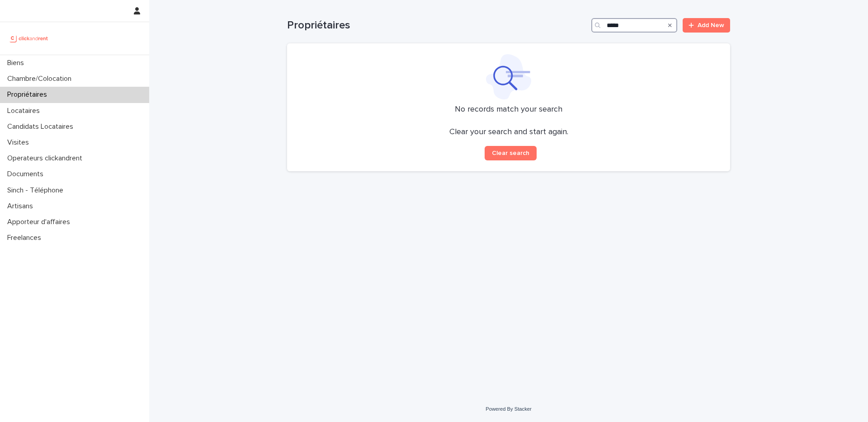 The width and height of the screenshot is (868, 422). I want to click on p: Sinch - Téléphone, so click(37, 190).